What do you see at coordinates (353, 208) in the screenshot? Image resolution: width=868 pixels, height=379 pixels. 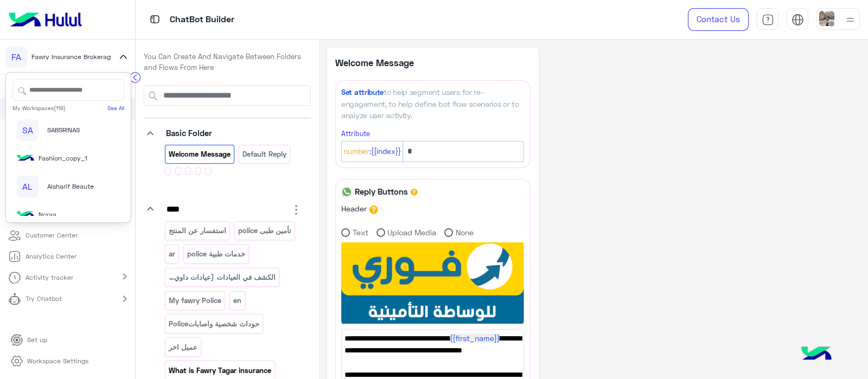 I see `label: Header` at bounding box center [353, 208].